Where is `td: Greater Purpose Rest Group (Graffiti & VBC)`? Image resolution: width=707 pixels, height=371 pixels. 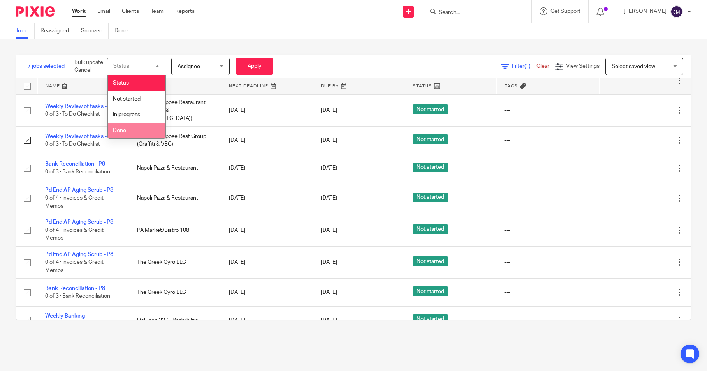 td: Greater Purpose Rest Group (Graffiti & VBC) is located at coordinates (175, 140).